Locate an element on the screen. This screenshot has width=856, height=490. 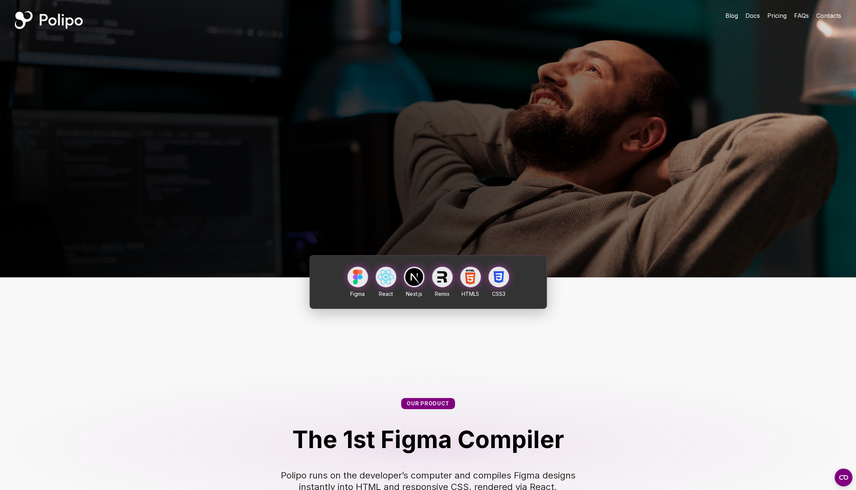
span: Next.js is located at coordinates (414, 294).